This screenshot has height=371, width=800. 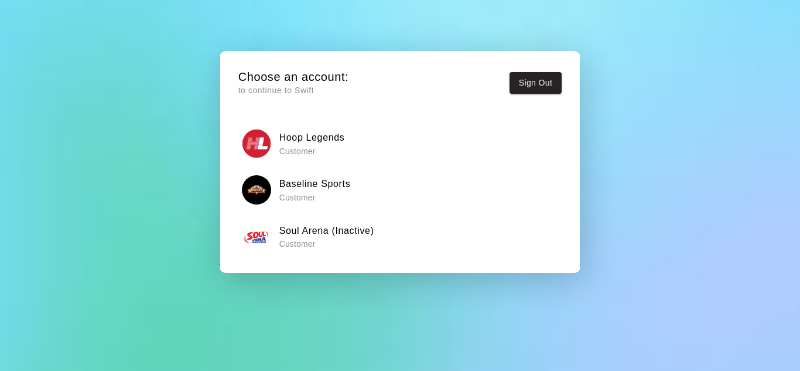 I want to click on h6: Hoop Legends, so click(x=312, y=138).